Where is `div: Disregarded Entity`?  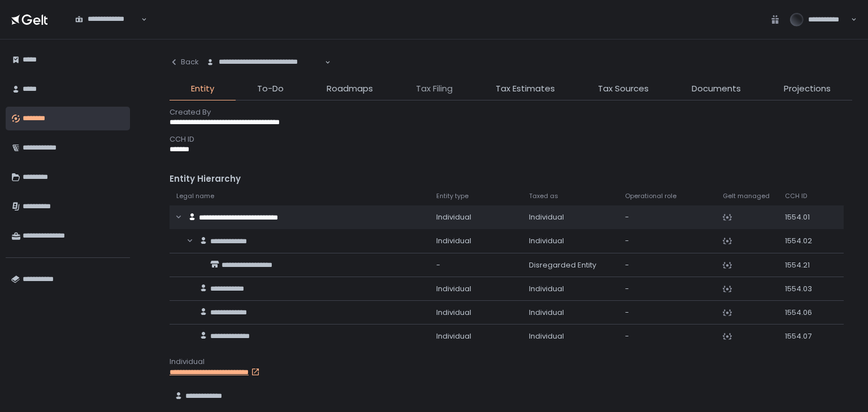
div: Disregarded Entity is located at coordinates (570, 265).